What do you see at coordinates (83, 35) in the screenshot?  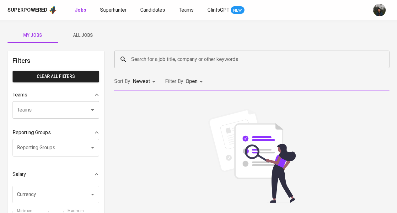 I see `span: All Jobs` at bounding box center [83, 35].